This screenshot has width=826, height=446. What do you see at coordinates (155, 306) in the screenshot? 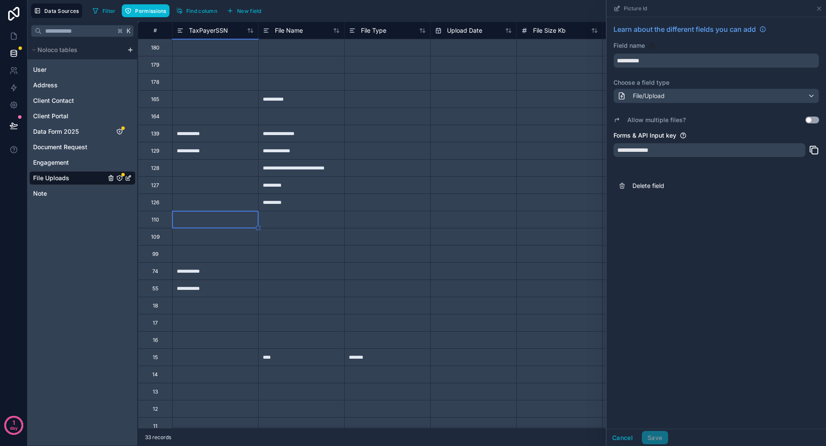
I see `div: 18` at bounding box center [155, 306].